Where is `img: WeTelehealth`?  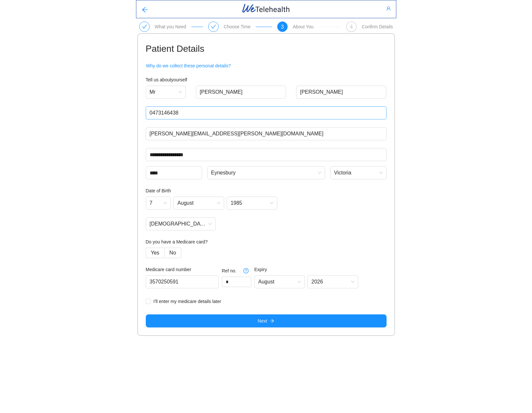
img: WeTelehealth is located at coordinates (266, 8).